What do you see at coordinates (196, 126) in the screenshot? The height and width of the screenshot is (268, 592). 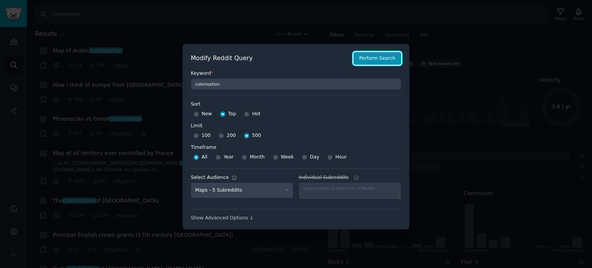 I see `div: Limit` at bounding box center [196, 126].